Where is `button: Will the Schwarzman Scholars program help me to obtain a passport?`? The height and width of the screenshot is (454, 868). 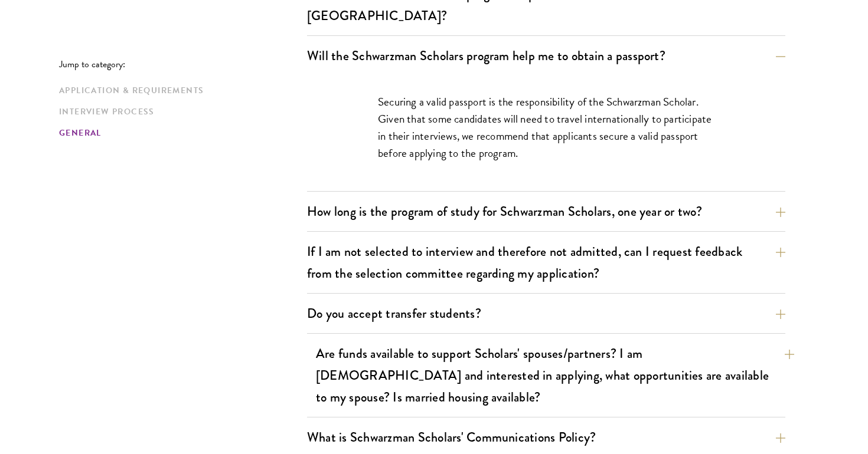
button: Will the Schwarzman Scholars program help me to obtain a passport? is located at coordinates (546, 55).